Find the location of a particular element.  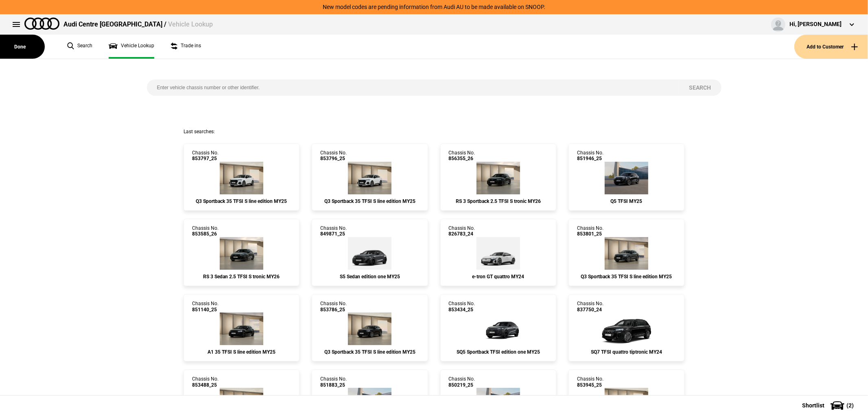

span: 851883_25 is located at coordinates (333, 385).